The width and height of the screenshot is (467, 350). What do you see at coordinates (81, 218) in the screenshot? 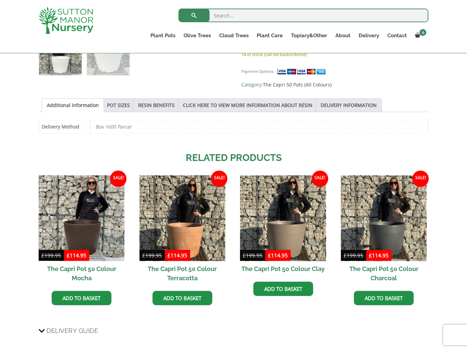
I see `img: The Capri Pot 50 Colour Mocha` at bounding box center [81, 218].